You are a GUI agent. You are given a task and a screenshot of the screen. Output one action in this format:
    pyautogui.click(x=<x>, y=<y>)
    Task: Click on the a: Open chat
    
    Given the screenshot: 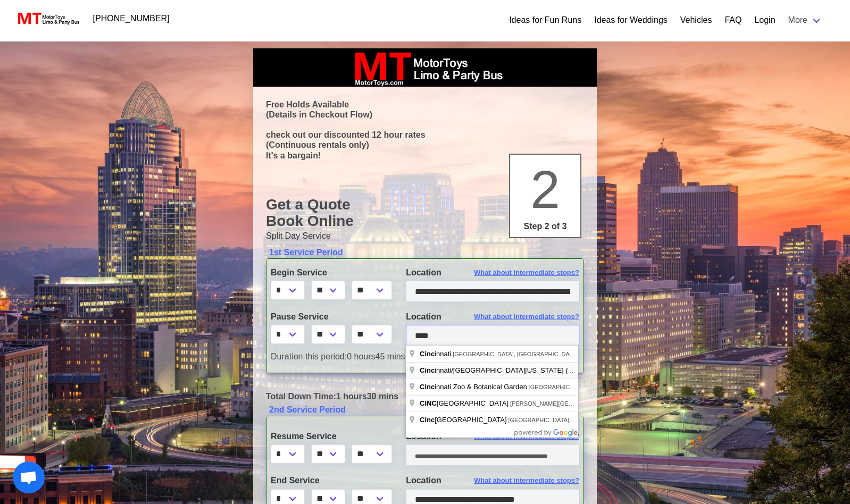 What is the action you would take?
    pyautogui.click(x=29, y=477)
    